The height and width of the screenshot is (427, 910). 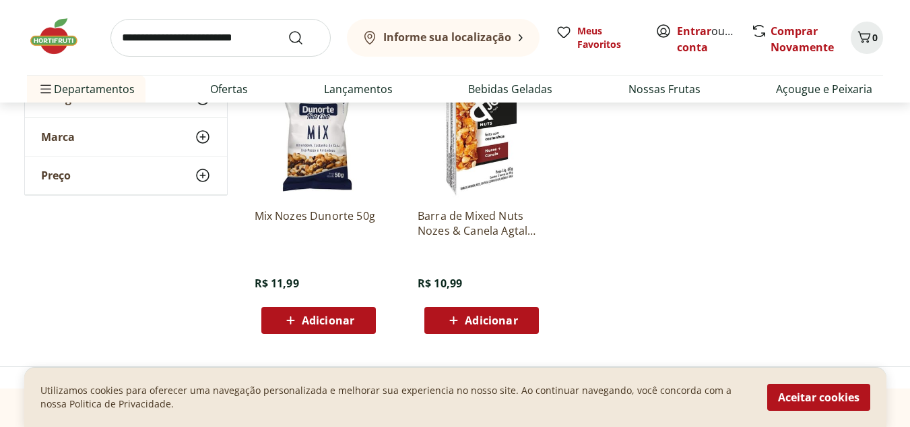 What do you see at coordinates (824, 89) in the screenshot?
I see `a: Açougue e Peixaria` at bounding box center [824, 89].